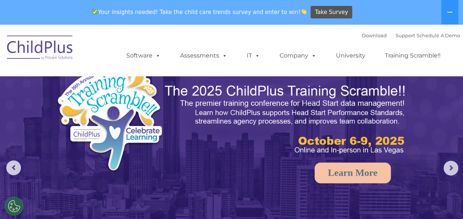 This screenshot has width=463, height=219. I want to click on span: Phone number, so click(118, 81).